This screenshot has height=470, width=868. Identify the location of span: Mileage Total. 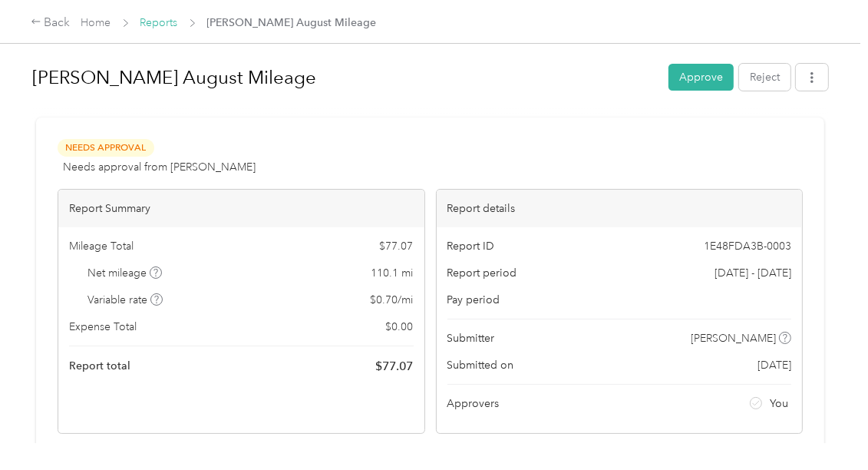
(101, 246).